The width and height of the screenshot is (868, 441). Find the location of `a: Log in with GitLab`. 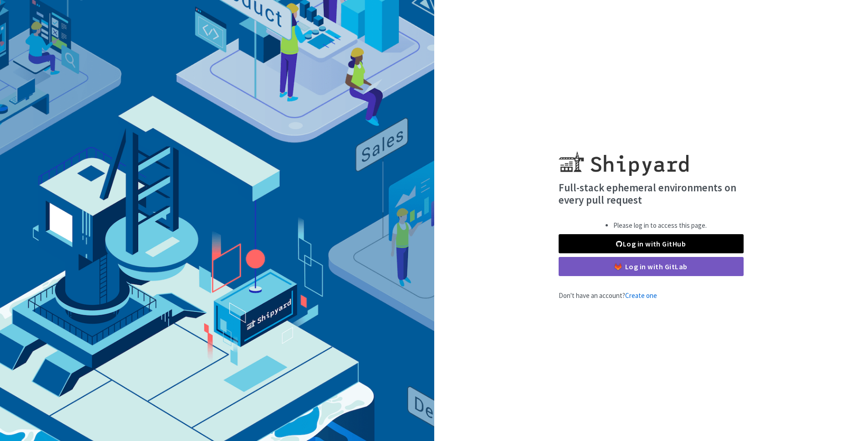

a: Log in with GitLab is located at coordinates (651, 267).